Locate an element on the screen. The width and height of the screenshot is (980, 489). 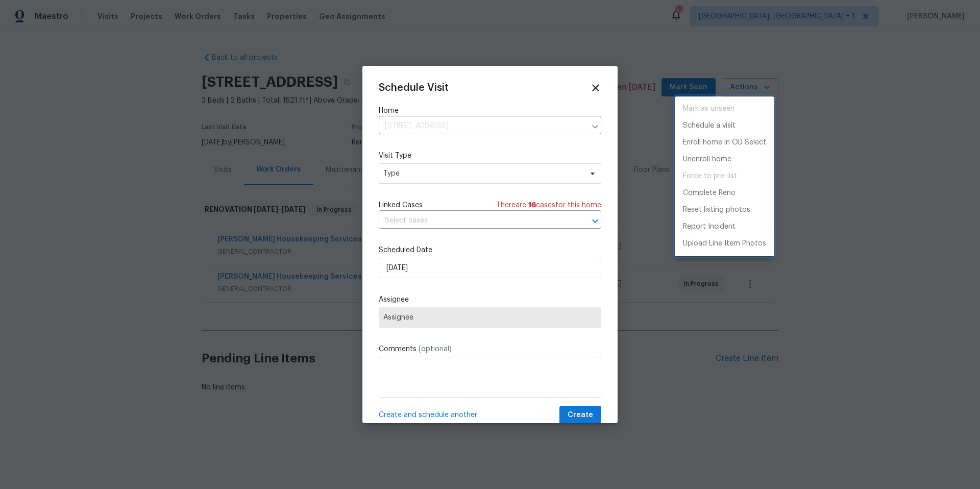
span: Setup visit must be completed before moving home to pre-list is located at coordinates (724, 176).